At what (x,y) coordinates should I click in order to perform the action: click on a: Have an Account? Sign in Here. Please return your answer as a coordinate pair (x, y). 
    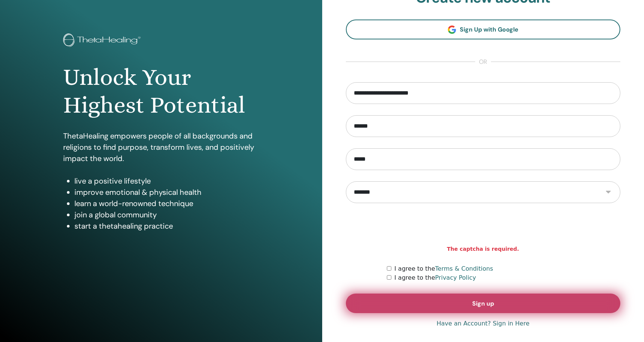
    Looking at the image, I should click on (483, 324).